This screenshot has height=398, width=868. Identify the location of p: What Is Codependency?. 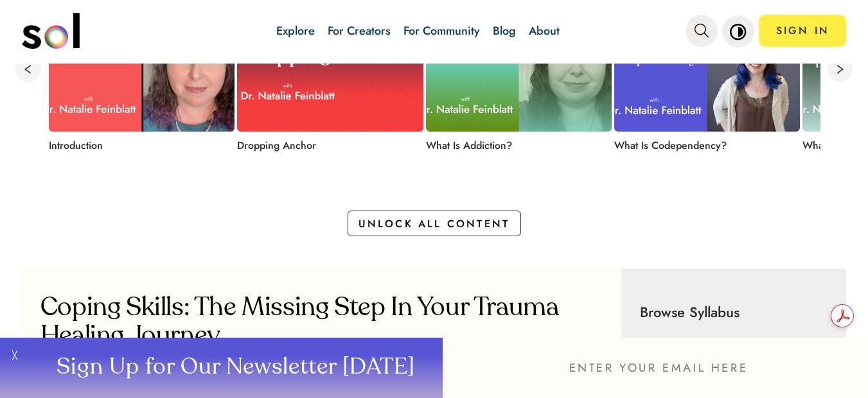
(701, 145).